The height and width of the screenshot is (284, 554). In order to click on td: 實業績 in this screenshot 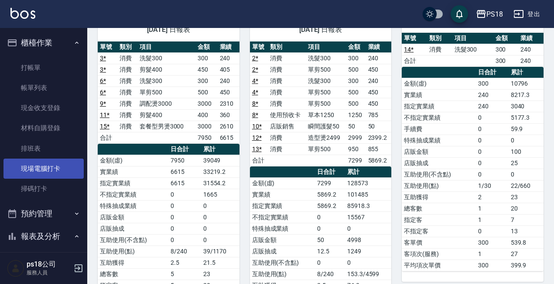, I will do `click(283, 194)`.